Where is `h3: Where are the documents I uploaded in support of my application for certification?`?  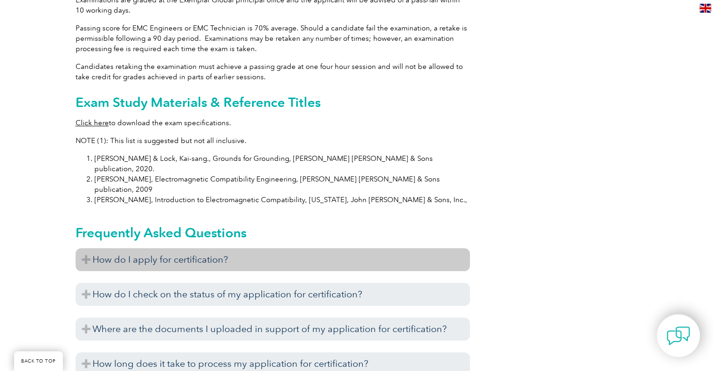 h3: Where are the documents I uploaded in support of my application for certification? is located at coordinates (273, 329).